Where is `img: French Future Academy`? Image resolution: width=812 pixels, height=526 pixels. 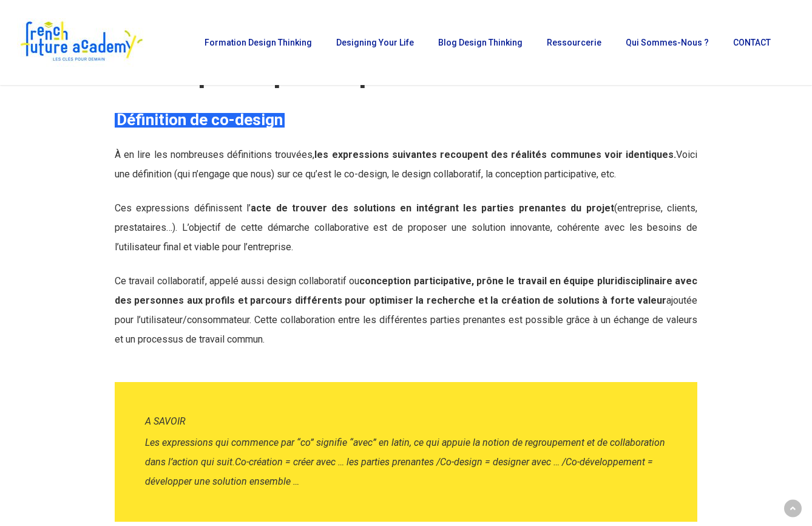 img: French Future Academy is located at coordinates (81, 42).